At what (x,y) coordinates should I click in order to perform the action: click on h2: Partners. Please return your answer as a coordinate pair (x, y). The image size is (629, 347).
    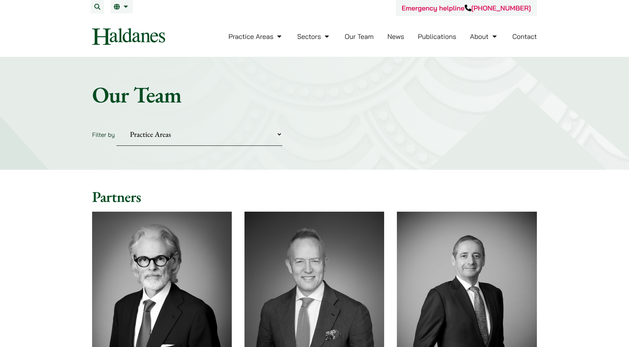
    Looking at the image, I should click on (314, 197).